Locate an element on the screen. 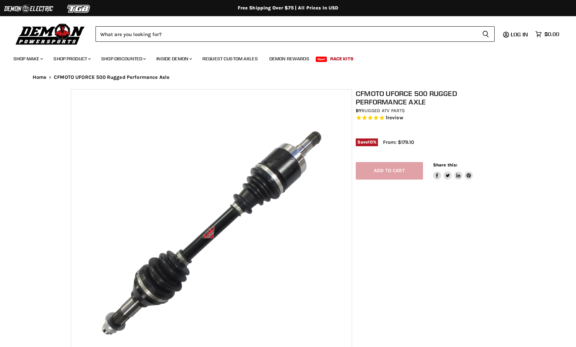  span: 10 is located at coordinates (370, 142).